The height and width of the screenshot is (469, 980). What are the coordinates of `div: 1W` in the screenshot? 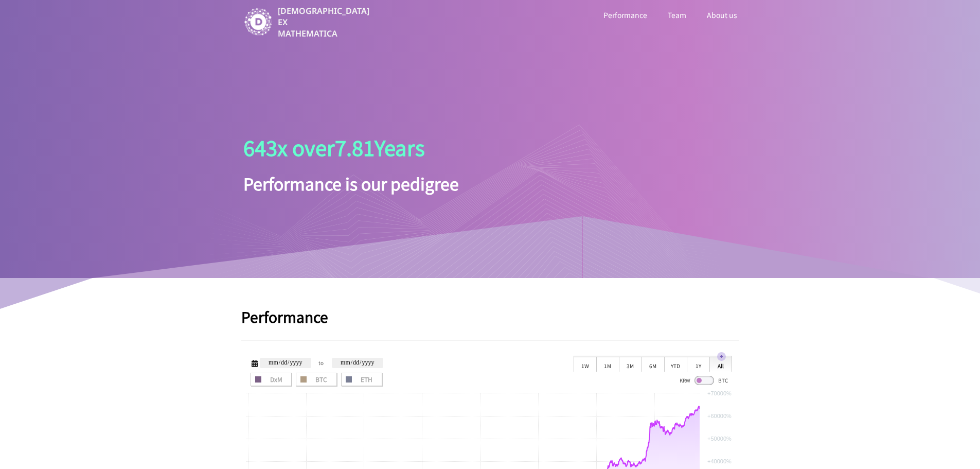 It's located at (585, 364).